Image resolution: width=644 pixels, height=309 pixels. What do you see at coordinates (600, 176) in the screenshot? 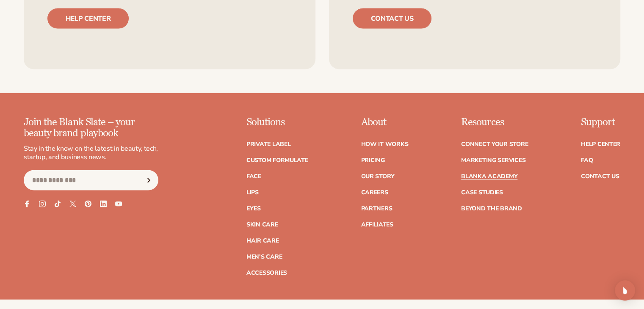
I see `a: Contact Us` at bounding box center [600, 176].